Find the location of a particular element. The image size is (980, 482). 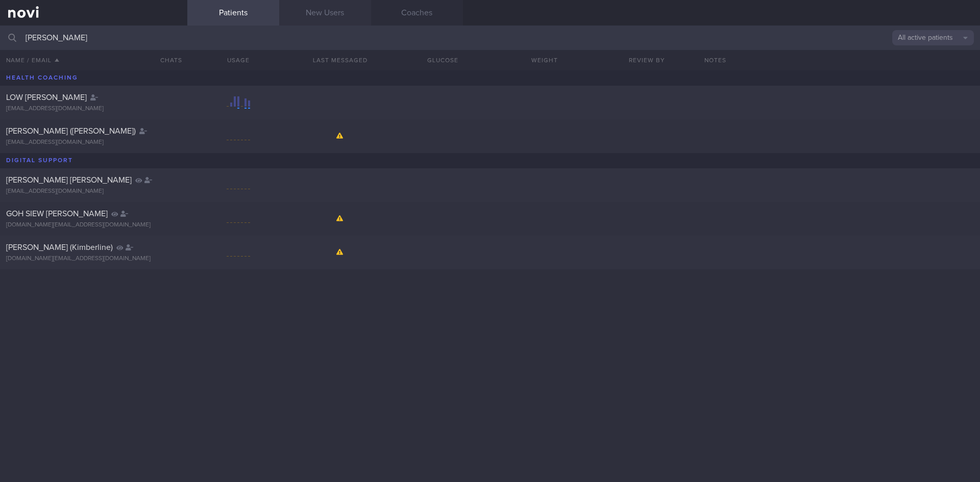

button: Last Messaged is located at coordinates (341, 60).